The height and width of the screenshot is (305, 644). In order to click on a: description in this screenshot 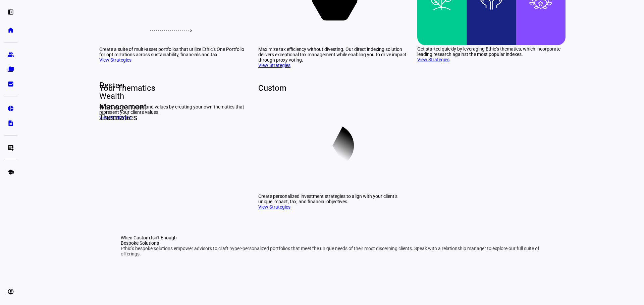, I will do `click(11, 123)`.